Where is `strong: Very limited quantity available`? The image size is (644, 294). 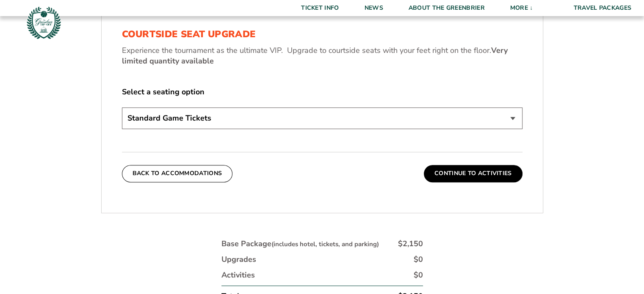 strong: Very limited quantity available is located at coordinates (314, 55).